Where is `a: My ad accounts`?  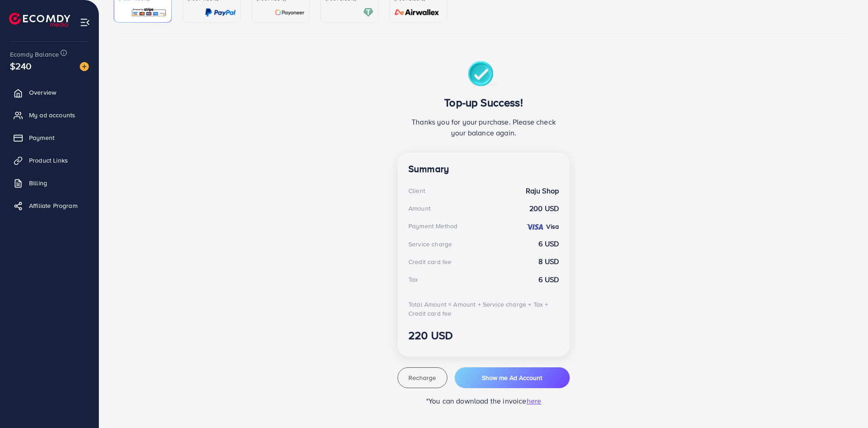
a: My ad accounts is located at coordinates (49, 115).